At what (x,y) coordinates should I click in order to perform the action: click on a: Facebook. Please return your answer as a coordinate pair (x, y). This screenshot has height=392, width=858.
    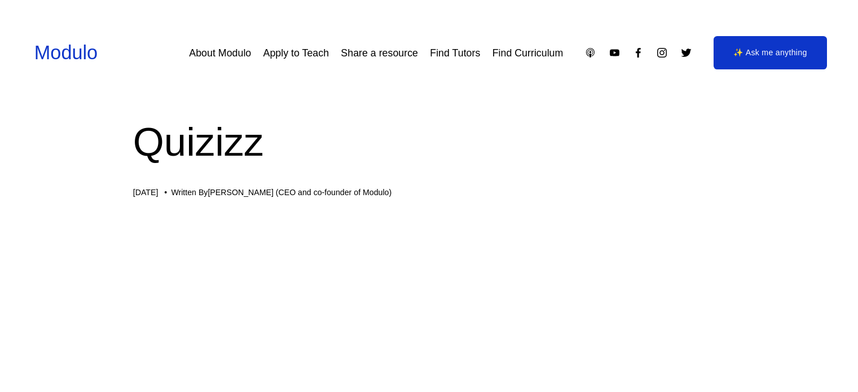
    Looking at the image, I should click on (638, 52).